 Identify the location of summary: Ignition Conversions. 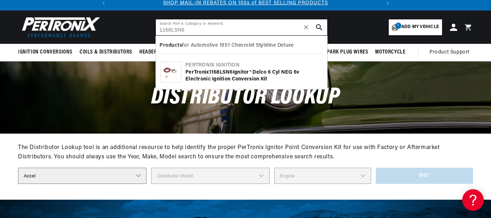
(47, 52).